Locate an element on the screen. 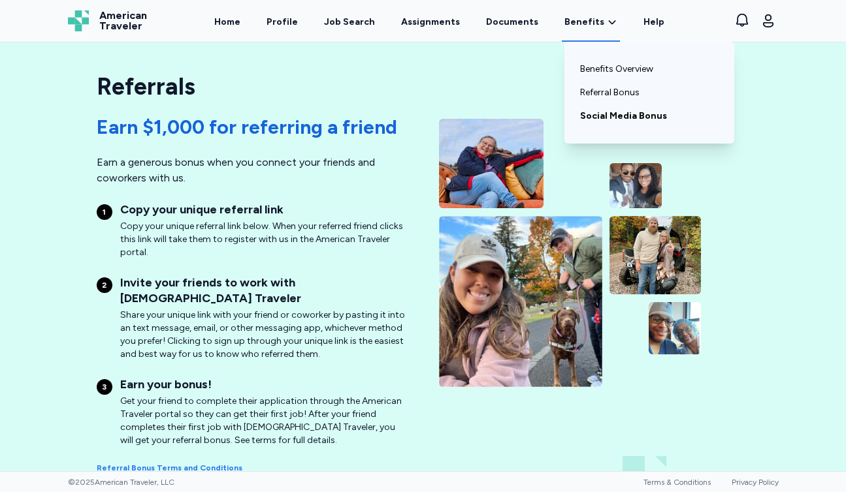 This screenshot has height=492, width=846. span: American Traveler is located at coordinates (123, 21).